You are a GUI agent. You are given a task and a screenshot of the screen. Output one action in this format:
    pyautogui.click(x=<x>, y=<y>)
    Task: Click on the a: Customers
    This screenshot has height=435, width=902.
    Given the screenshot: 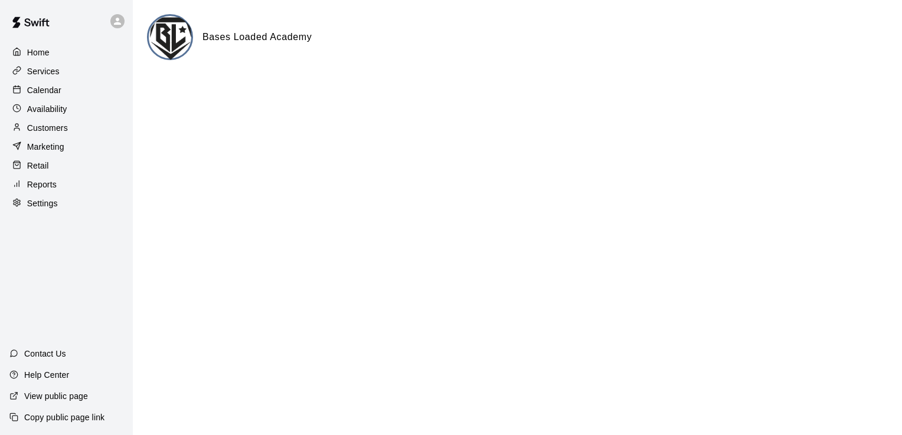 What is the action you would take?
    pyautogui.click(x=66, y=128)
    